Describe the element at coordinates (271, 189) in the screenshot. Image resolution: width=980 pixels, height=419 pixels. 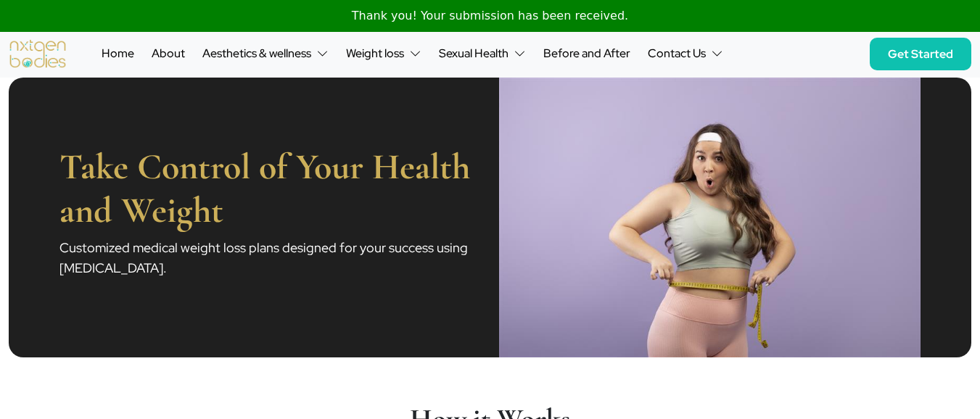
I see `h1: Take Control of Your Health and Weight` at that location.